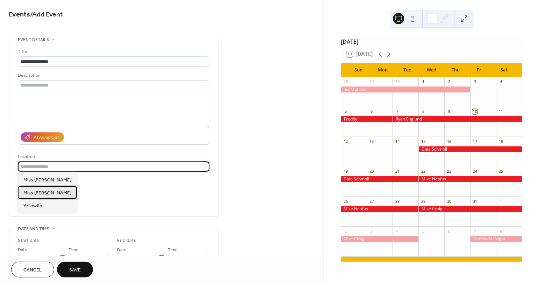 This screenshot has height=283, width=539. What do you see at coordinates (113, 75) in the screenshot?
I see `div: Description` at bounding box center [113, 75].